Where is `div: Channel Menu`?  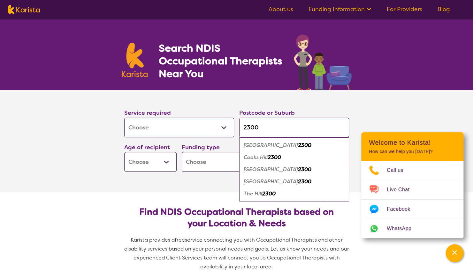 div: Channel Menu is located at coordinates (412, 185).